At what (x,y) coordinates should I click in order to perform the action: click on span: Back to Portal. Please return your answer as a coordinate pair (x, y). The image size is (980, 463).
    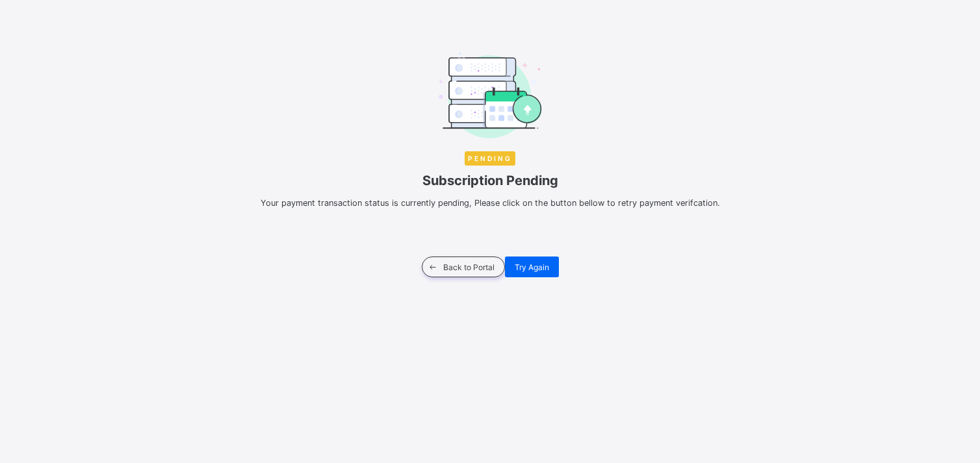
    Looking at the image, I should click on (468, 267).